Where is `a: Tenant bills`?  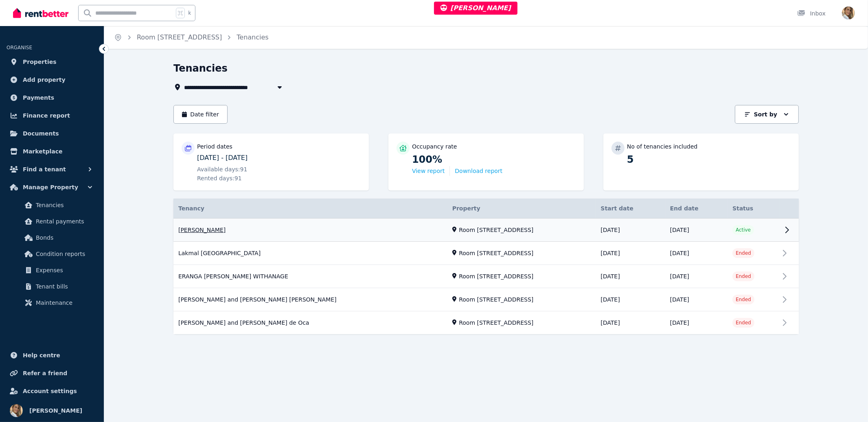
a: Tenant bills is located at coordinates (52, 287).